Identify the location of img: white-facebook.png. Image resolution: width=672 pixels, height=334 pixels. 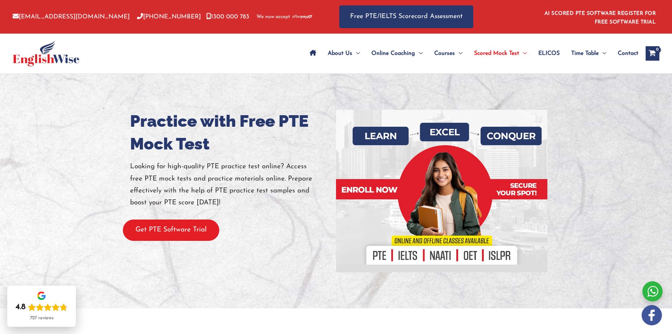
(651, 315).